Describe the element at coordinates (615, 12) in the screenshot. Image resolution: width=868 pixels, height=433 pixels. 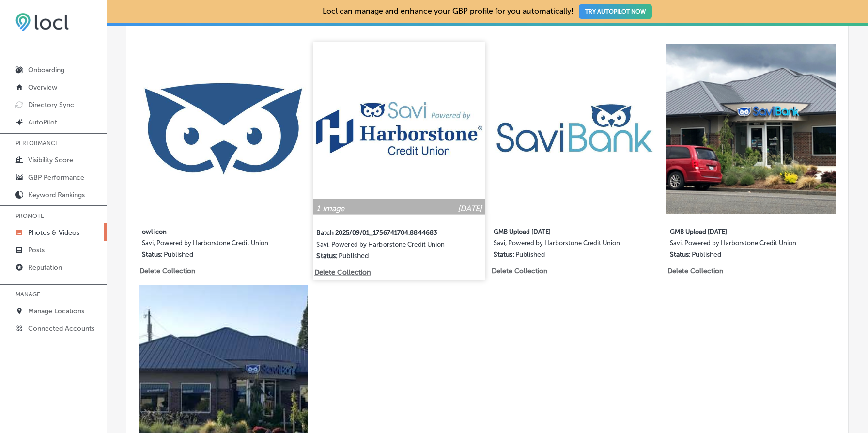
I see `button: TRY AUTOPILOT NOW` at that location.